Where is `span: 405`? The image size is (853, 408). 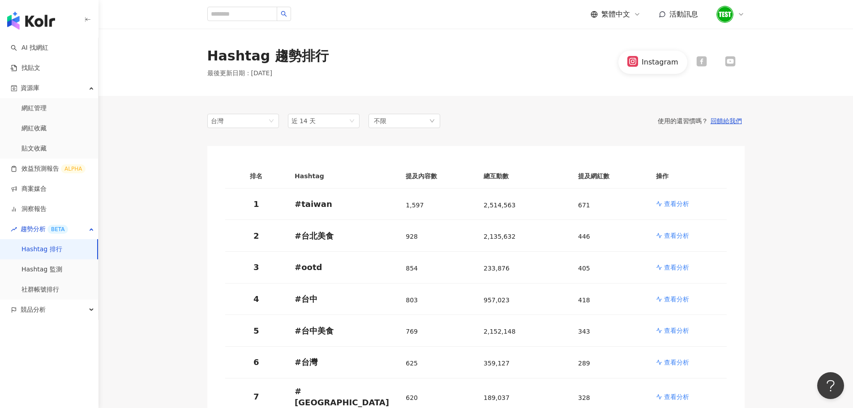
span: 405 is located at coordinates (584, 268).